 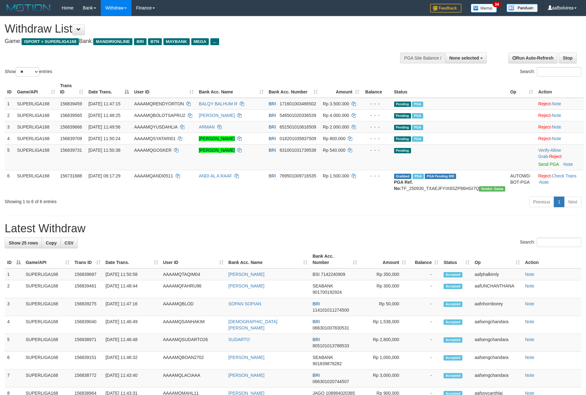 What do you see at coordinates (29, 8) in the screenshot?
I see `img: MOTION_logo.png` at bounding box center [29, 8].